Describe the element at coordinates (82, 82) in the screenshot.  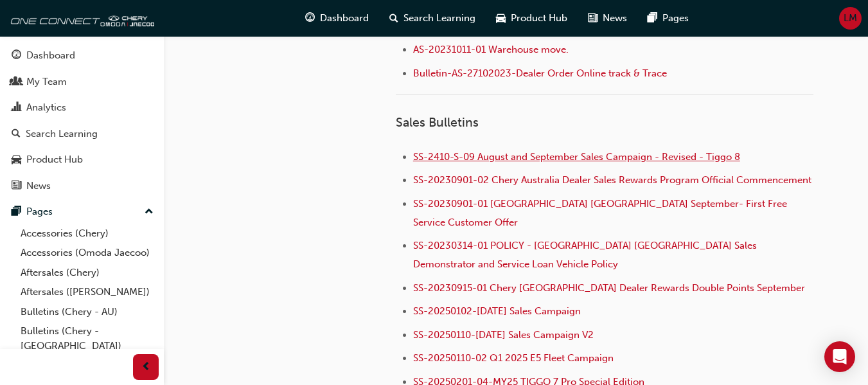
I see `a: My Team` at that location.